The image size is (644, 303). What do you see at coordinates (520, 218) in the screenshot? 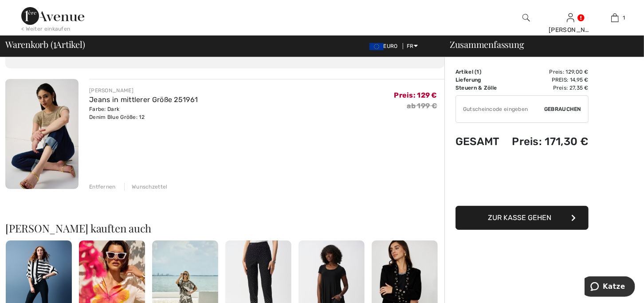
I see `span: Zur Kasse gehen` at bounding box center [520, 218].